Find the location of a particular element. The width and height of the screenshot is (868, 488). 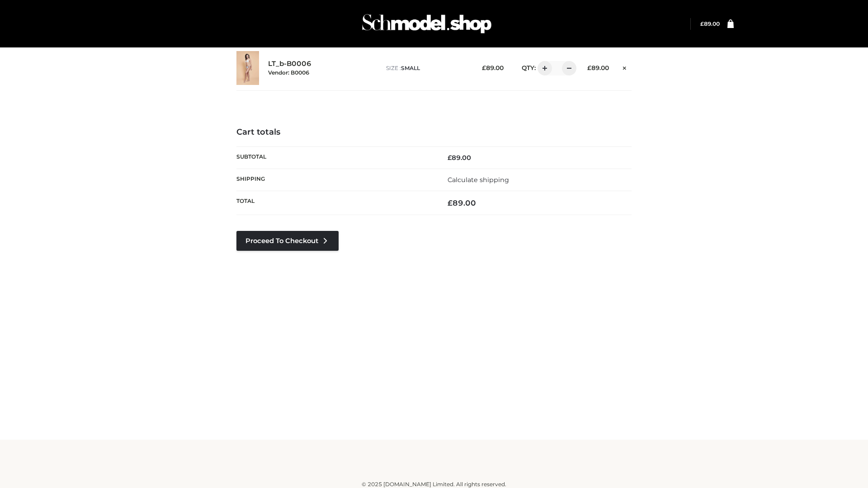

a: LT_b-B0006 is located at coordinates (289, 63).